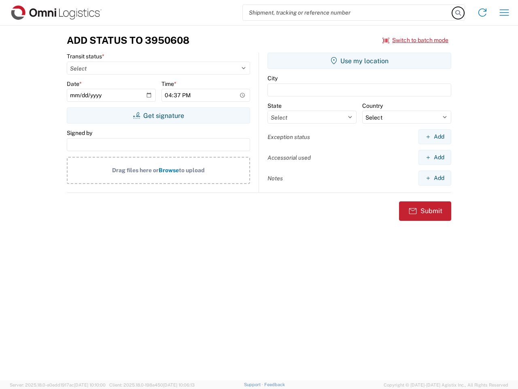  Describe the element at coordinates (128, 40) in the screenshot. I see `h3: Add Status to 3950608` at that location.